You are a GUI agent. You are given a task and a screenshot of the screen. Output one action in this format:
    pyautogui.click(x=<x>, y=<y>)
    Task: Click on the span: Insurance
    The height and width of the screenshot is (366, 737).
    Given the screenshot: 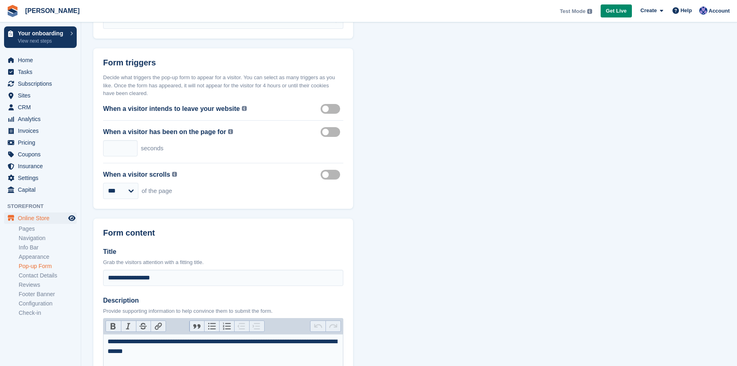 What is the action you would take?
    pyautogui.click(x=42, y=166)
    